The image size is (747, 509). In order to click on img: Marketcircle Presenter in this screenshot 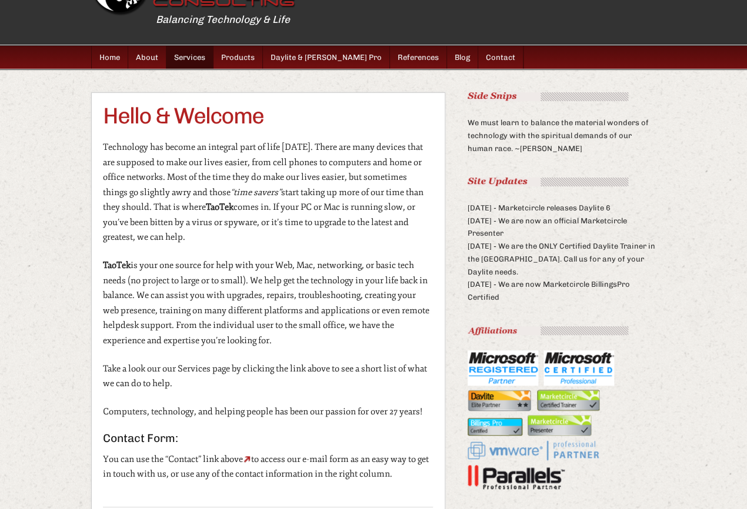, I will do `click(559, 425)`.